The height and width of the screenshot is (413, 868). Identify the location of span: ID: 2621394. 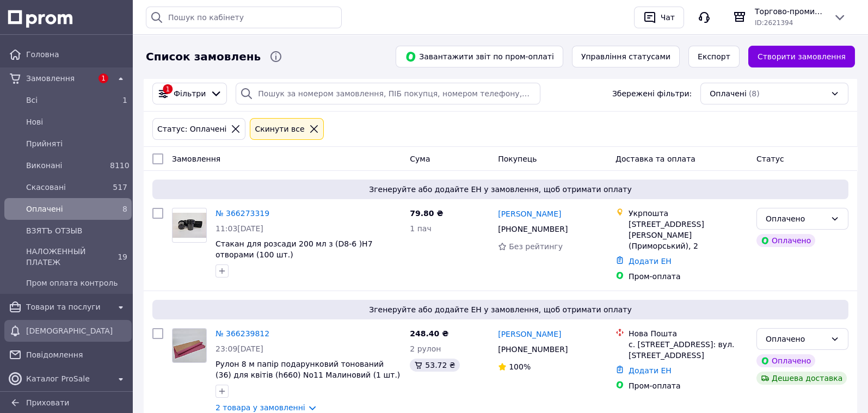
(774, 23).